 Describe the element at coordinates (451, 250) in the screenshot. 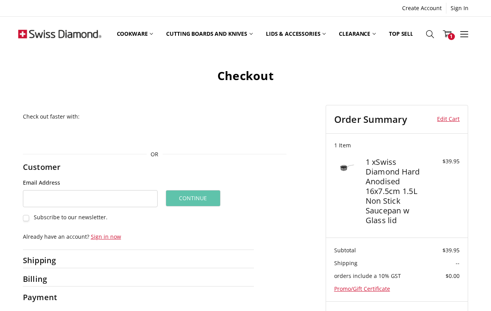

I see `span: $39.95` at that location.